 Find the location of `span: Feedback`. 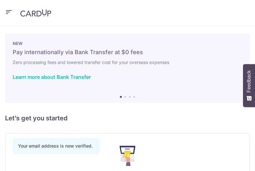

span: Feedback is located at coordinates (249, 81).